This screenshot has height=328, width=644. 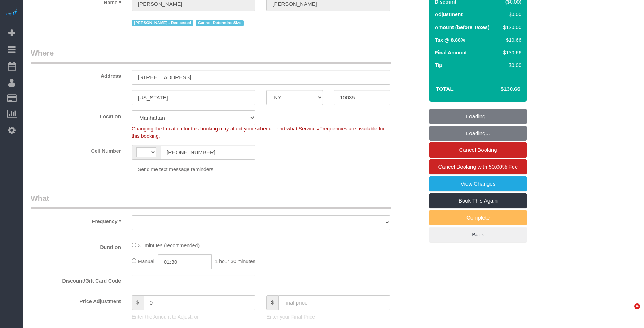 What do you see at coordinates (478, 184) in the screenshot?
I see `a: View Changes` at bounding box center [478, 184].